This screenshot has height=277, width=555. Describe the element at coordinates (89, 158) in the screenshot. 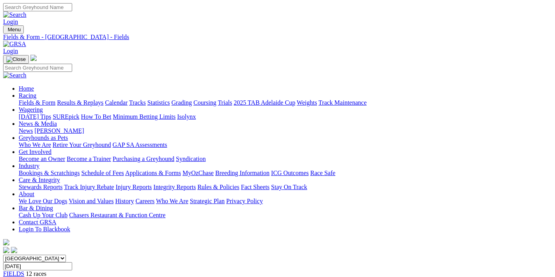

I see `a: Become a Trainer` at that location.